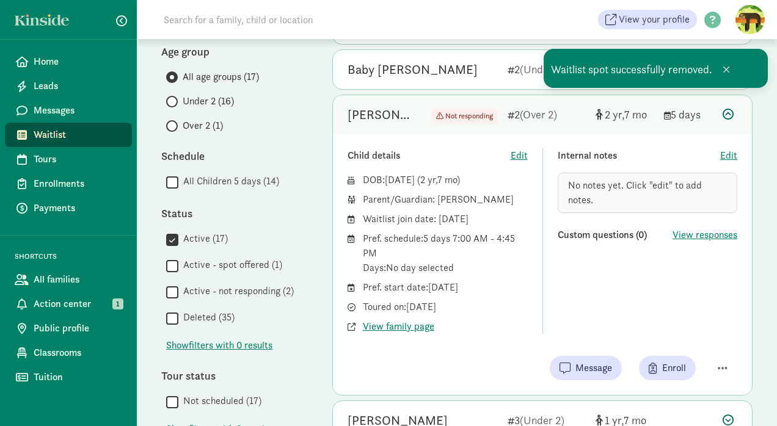  Describe the element at coordinates (78, 111) in the screenshot. I see `span: Messages` at that location.